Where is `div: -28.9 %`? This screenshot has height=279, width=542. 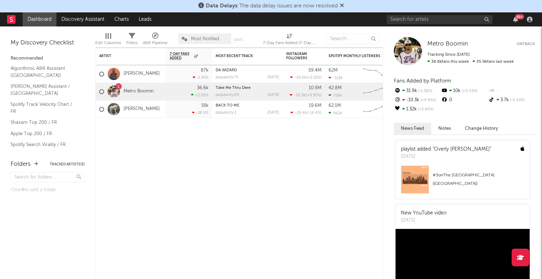 div: -28.9 % is located at coordinates (200, 113).